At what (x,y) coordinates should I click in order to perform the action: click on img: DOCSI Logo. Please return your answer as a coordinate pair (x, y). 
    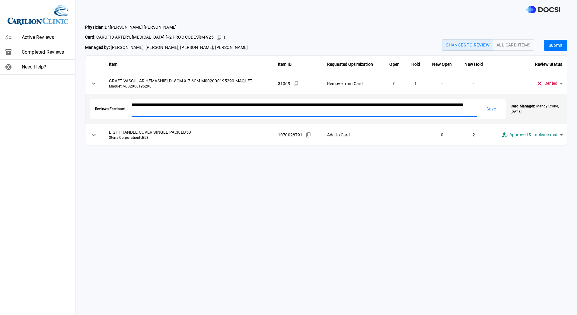
    Looking at the image, I should click on (543, 10).